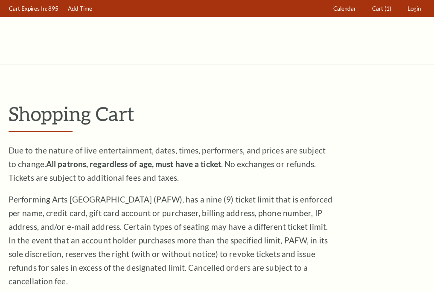  What do you see at coordinates (80, 9) in the screenshot?
I see `a: Add Time` at bounding box center [80, 9].